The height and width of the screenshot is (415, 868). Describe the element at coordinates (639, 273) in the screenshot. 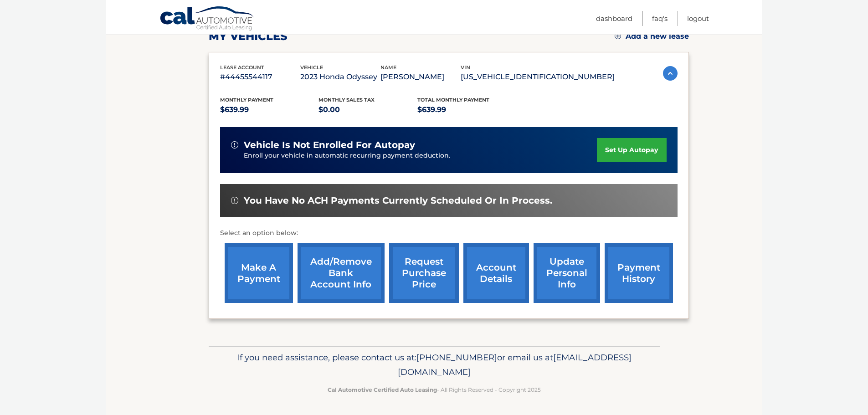

I see `a: payment history` at that location.